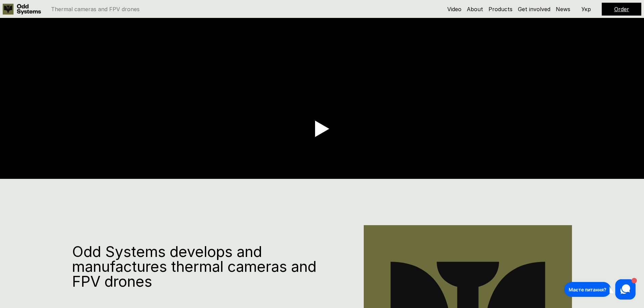  I want to click on p: Укр, so click(586, 9).